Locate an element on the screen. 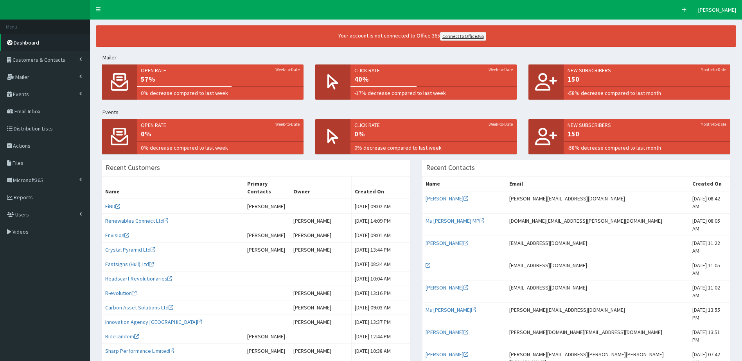 The width and height of the screenshot is (742, 361). a: Connect to Office365 is located at coordinates (463, 36).